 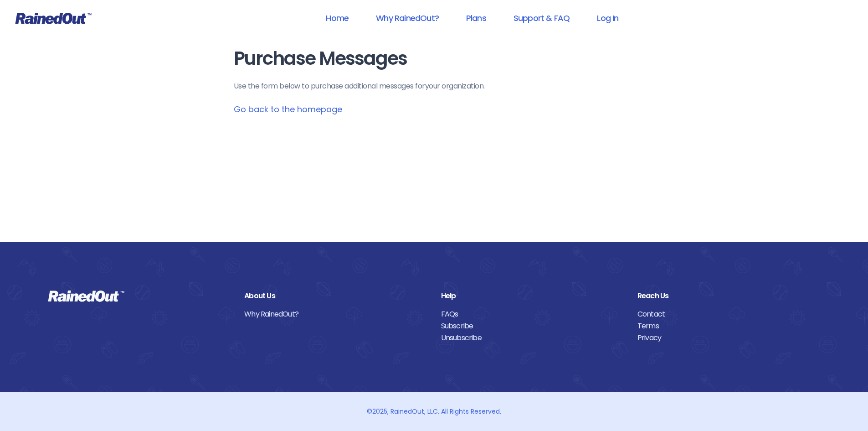 I want to click on a: Plans, so click(x=476, y=18).